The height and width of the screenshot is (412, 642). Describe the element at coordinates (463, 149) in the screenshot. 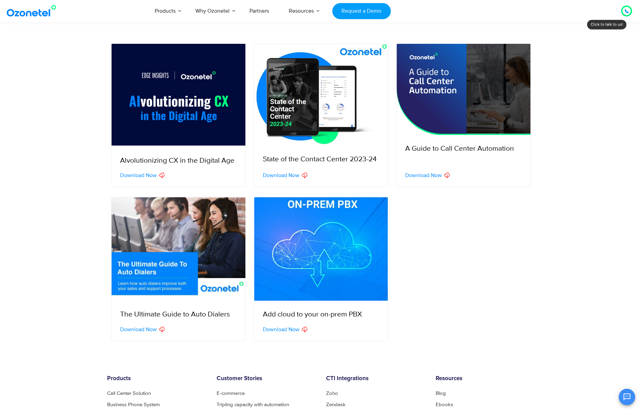

I see `p: A Guide to Call Center Automation` at that location.